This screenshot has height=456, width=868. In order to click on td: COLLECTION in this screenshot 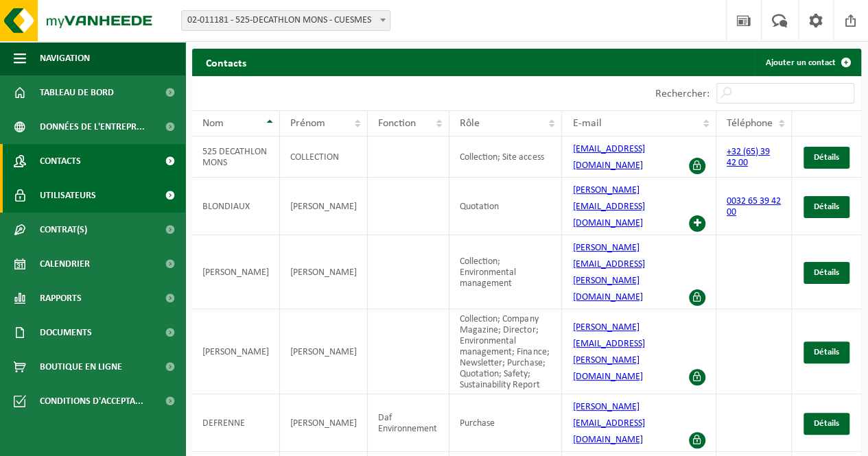, I will do `click(324, 157)`.